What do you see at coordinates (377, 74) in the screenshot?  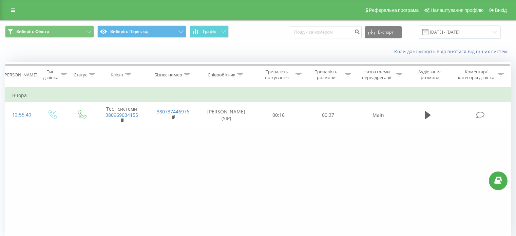 I see `font: Назва схеми переадресації` at bounding box center [377, 74].